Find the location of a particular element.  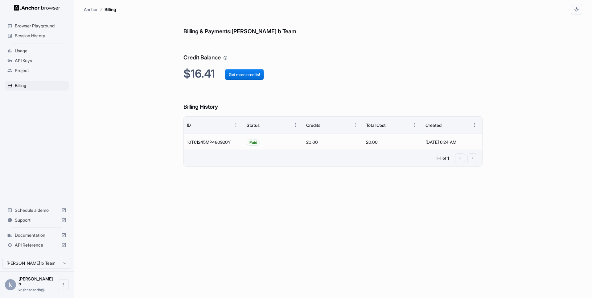

div: Created is located at coordinates (433, 125).